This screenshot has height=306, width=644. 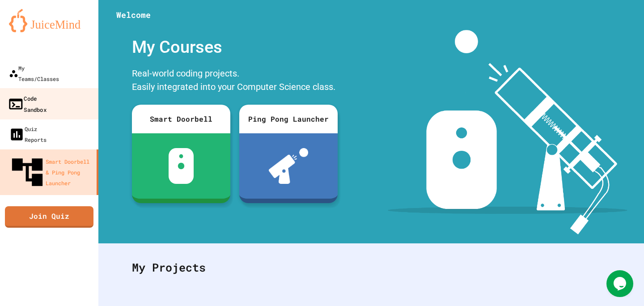 I want to click on div: Real-world coding projects. Easily integrated into your Computer Science class., so click(x=235, y=81).